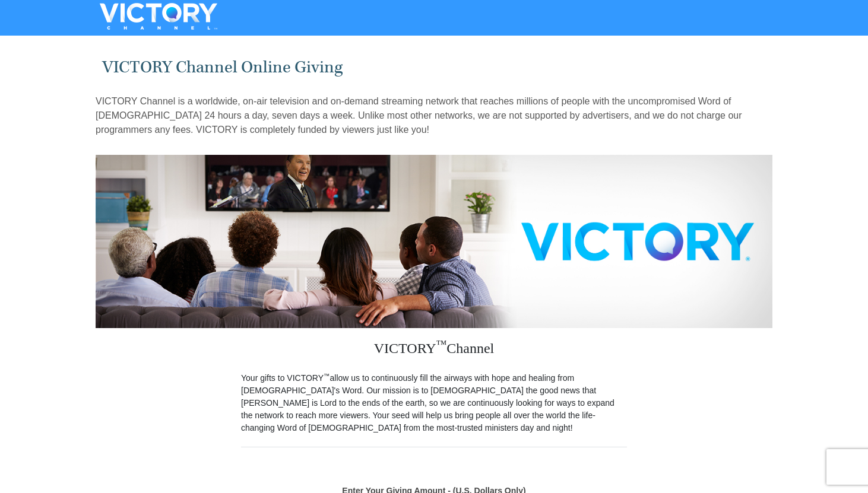  I want to click on h1: VICTORY Channel Online Giving, so click(434, 67).